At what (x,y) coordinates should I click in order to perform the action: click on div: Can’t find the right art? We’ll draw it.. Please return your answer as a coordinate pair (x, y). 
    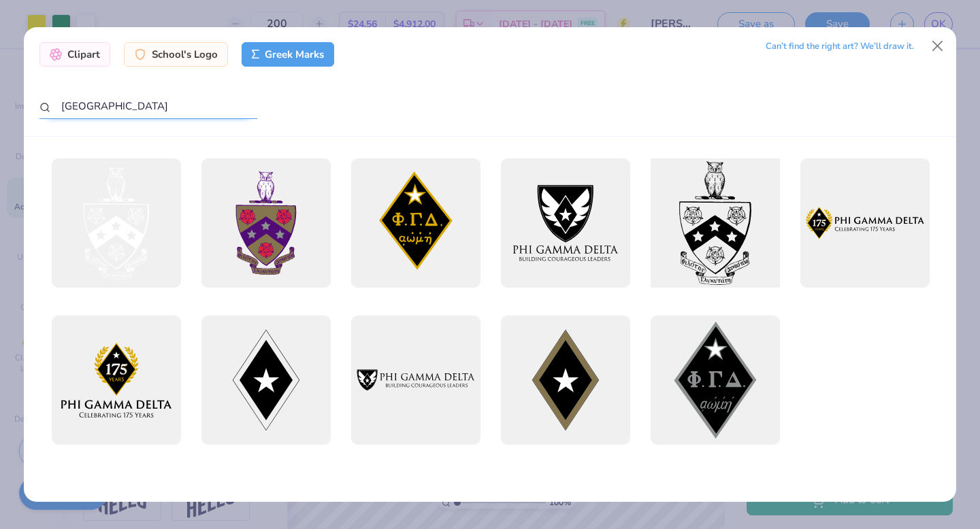
    Looking at the image, I should click on (839, 46).